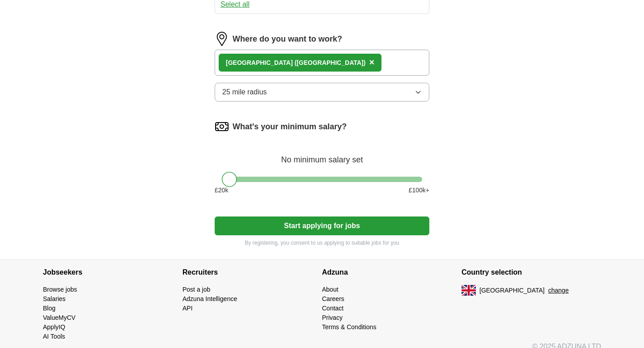 This screenshot has width=644, height=348. Describe the element at coordinates (559, 290) in the screenshot. I see `button: change` at that location.